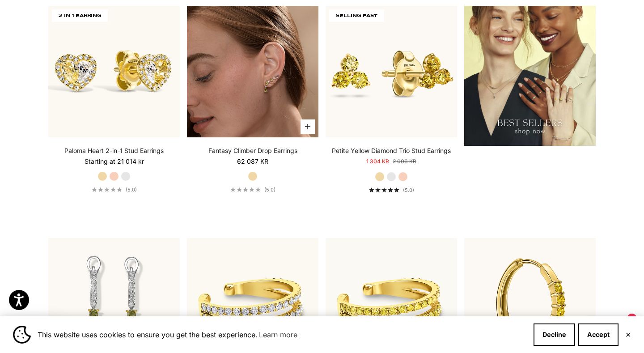 This screenshot has height=353, width=644. Describe the element at coordinates (22, 334) in the screenshot. I see `img: Cookie banner` at that location.